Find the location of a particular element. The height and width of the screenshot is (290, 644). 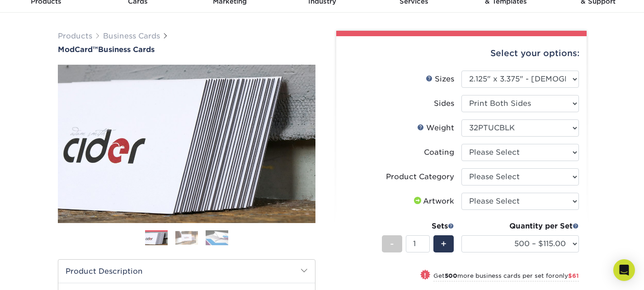

img: Business Cards 02 is located at coordinates (187, 238).